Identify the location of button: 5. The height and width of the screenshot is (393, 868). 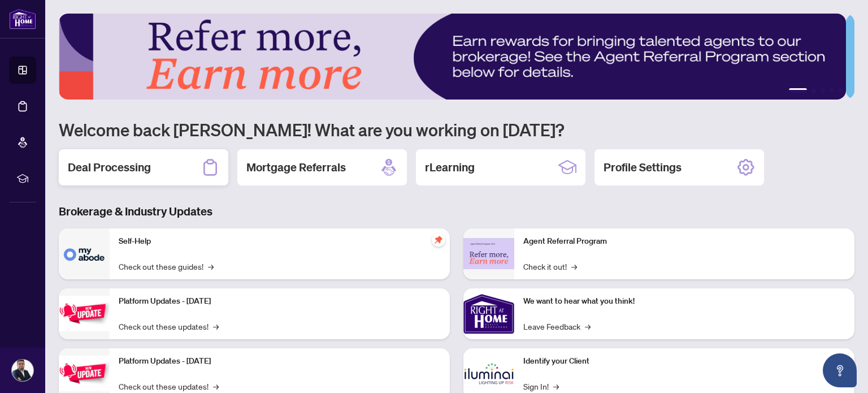
(841, 91).